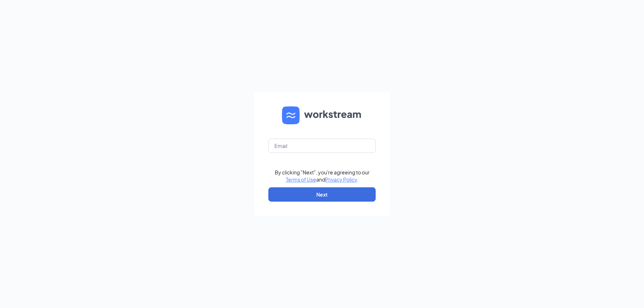 Image resolution: width=644 pixels, height=308 pixels. What do you see at coordinates (301, 179) in the screenshot?
I see `a: Terms of Use` at bounding box center [301, 179].